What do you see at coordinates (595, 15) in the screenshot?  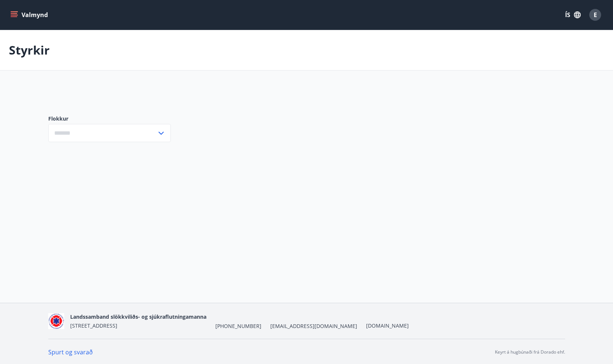 I see `button: E` at bounding box center [595, 15].